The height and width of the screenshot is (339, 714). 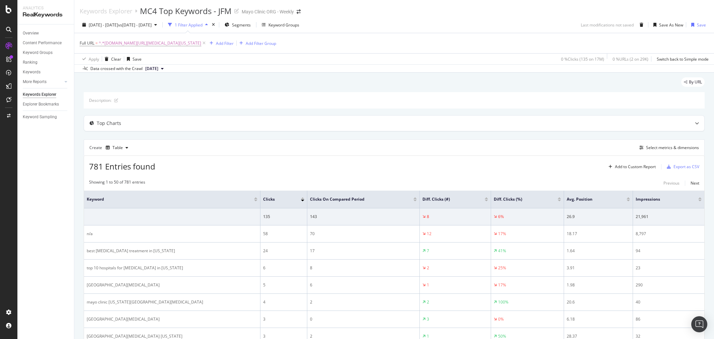 I want to click on div: Data crossed with the Crawl, so click(x=116, y=69).